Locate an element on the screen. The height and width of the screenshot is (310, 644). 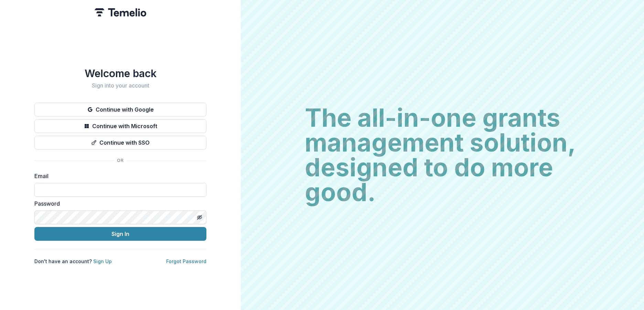
button: Continue with Google is located at coordinates (120, 110).